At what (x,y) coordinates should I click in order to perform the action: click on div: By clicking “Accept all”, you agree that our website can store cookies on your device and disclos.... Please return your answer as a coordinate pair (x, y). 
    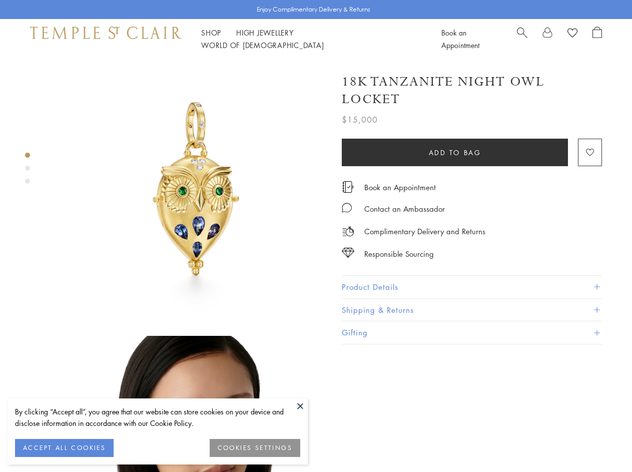
    Looking at the image, I should click on (158, 417).